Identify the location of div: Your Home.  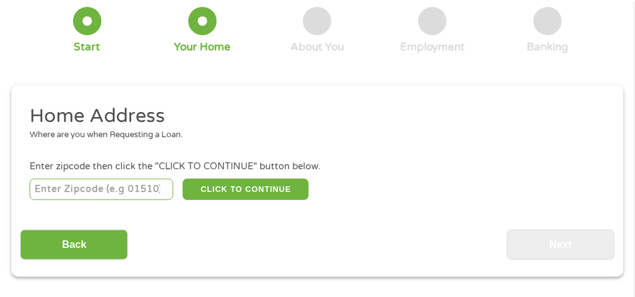
(202, 47).